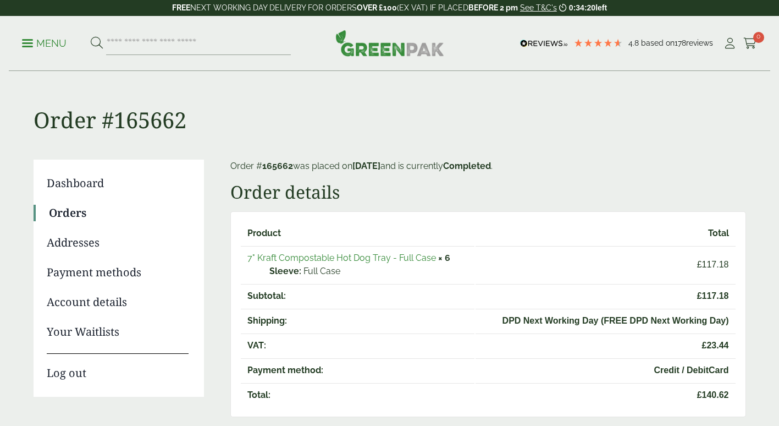 This screenshot has width=779, height=426. What do you see at coordinates (444, 257) in the screenshot?
I see `strong: × 6` at bounding box center [444, 257].